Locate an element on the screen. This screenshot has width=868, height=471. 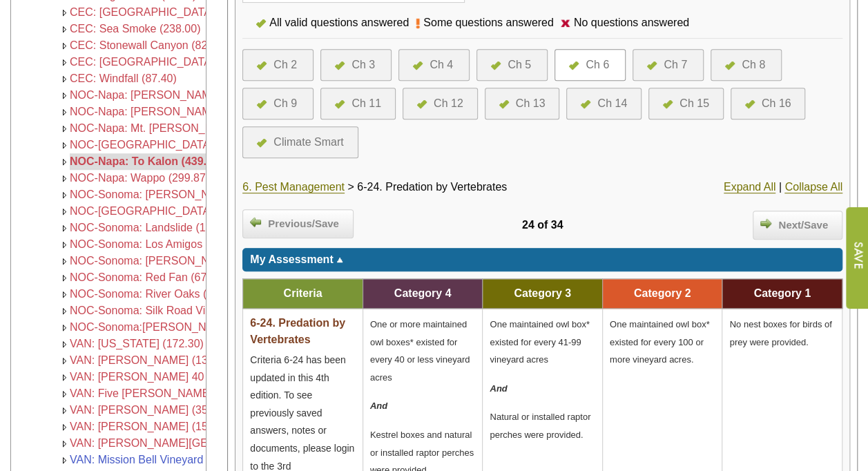
a: Ch 2 is located at coordinates (277, 65).